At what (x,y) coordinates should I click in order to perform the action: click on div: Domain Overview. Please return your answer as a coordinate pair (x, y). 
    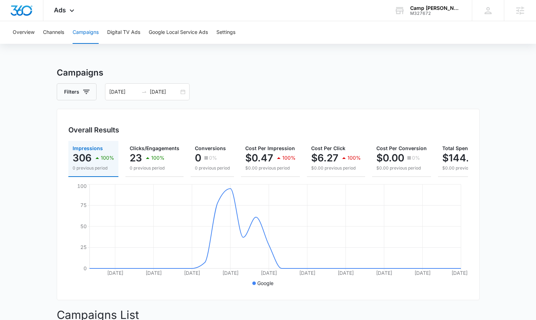
    Looking at the image, I should click on (45, 44).